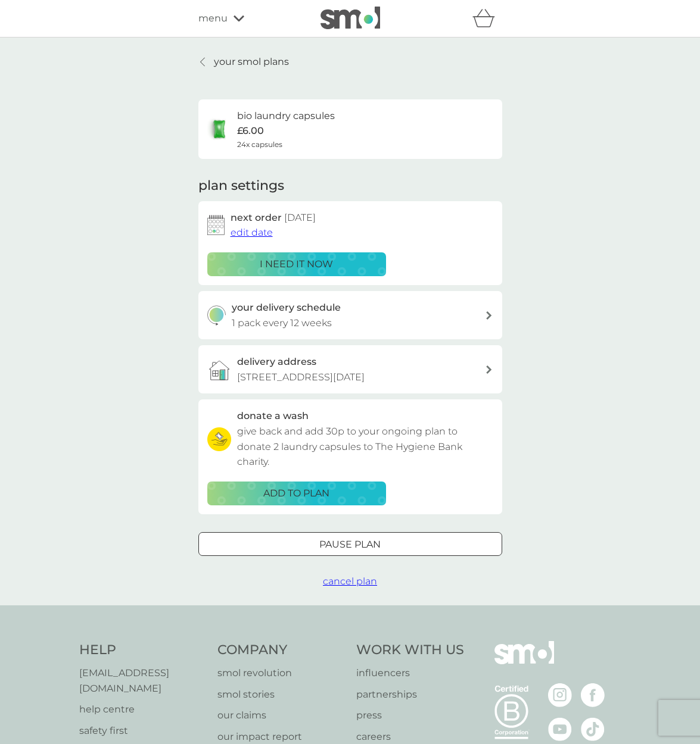 This screenshot has height=744, width=700. What do you see at coordinates (350, 544) in the screenshot?
I see `button: Pause plan` at bounding box center [350, 544].